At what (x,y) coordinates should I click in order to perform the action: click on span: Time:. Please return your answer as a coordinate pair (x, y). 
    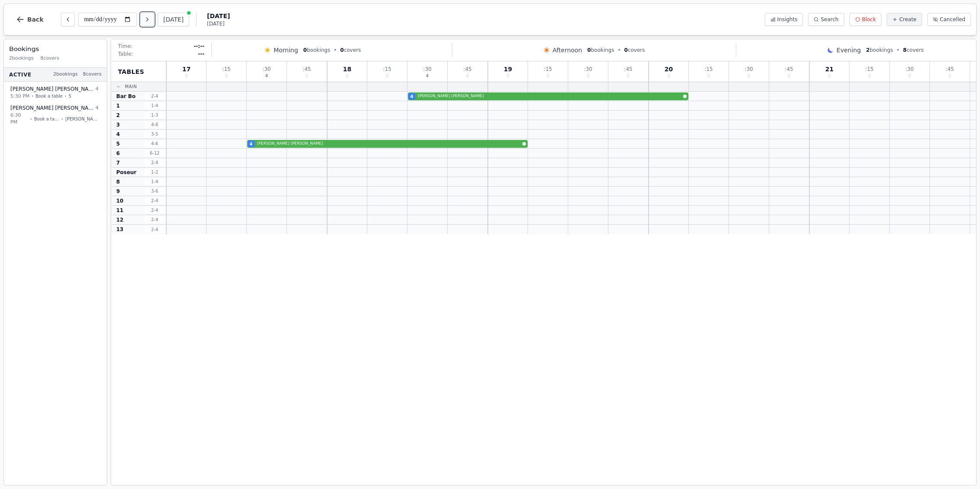
    Looking at the image, I should click on (125, 46).